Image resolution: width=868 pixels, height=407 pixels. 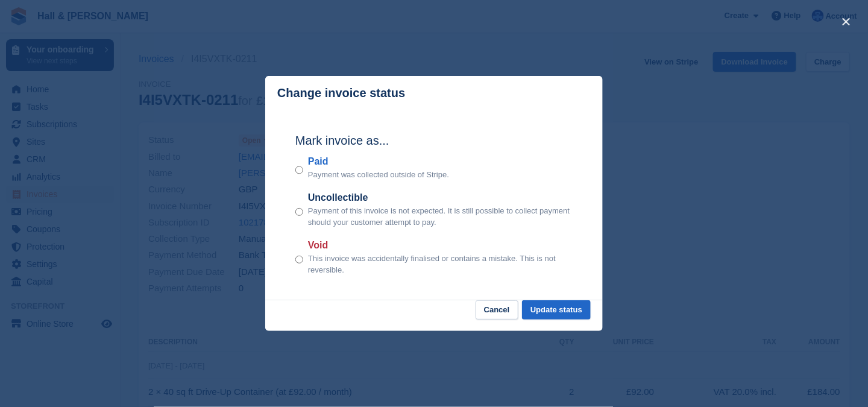 What do you see at coordinates (440, 198) in the screenshot?
I see `label: Uncollectible` at bounding box center [440, 198].